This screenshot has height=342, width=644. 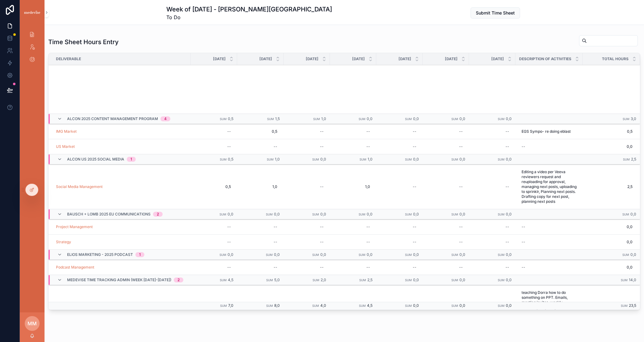 I want to click on a: Podcast Management, so click(x=75, y=267).